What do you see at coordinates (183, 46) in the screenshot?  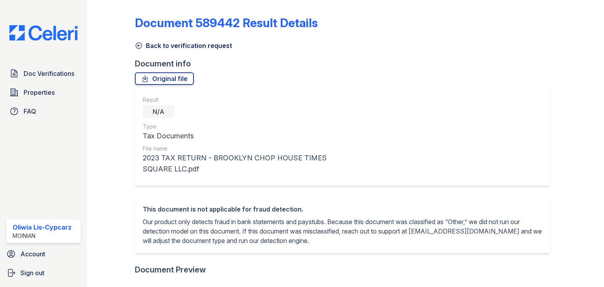 I see `a: Back to verification request` at bounding box center [183, 46].